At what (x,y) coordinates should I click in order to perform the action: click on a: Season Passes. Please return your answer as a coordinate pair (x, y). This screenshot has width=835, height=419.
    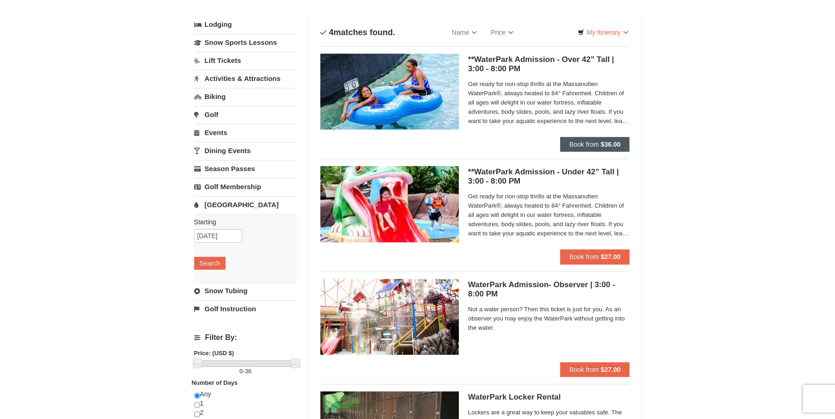
    Looking at the image, I should click on (245, 168).